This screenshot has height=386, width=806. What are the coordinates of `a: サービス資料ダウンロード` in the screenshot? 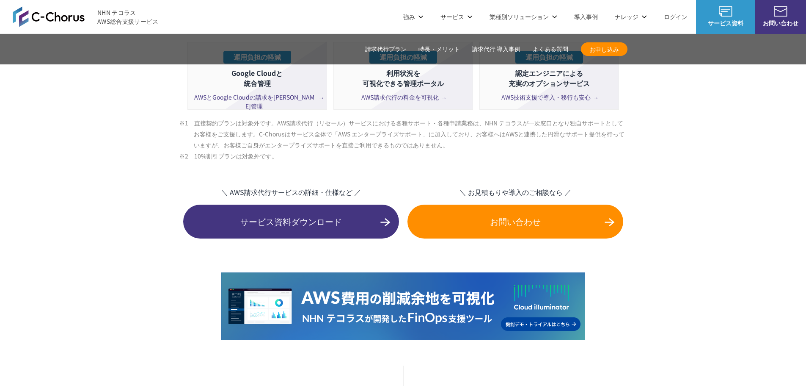 It's located at (291, 221).